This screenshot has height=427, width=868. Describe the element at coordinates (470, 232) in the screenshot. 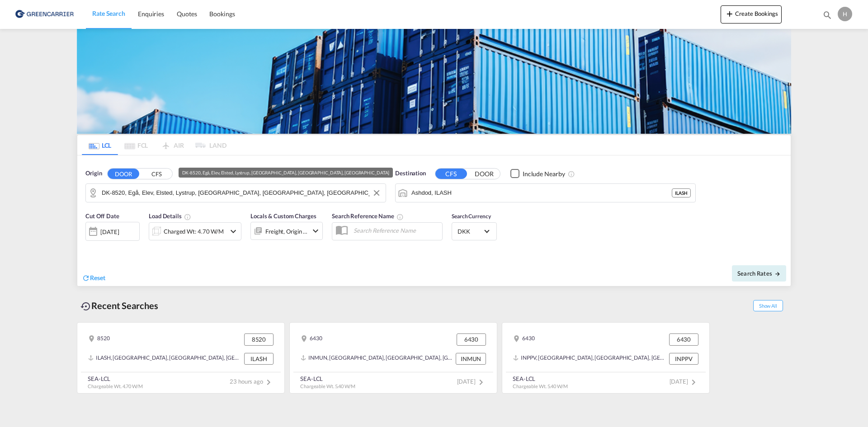

I see `span: DKK` at that location.